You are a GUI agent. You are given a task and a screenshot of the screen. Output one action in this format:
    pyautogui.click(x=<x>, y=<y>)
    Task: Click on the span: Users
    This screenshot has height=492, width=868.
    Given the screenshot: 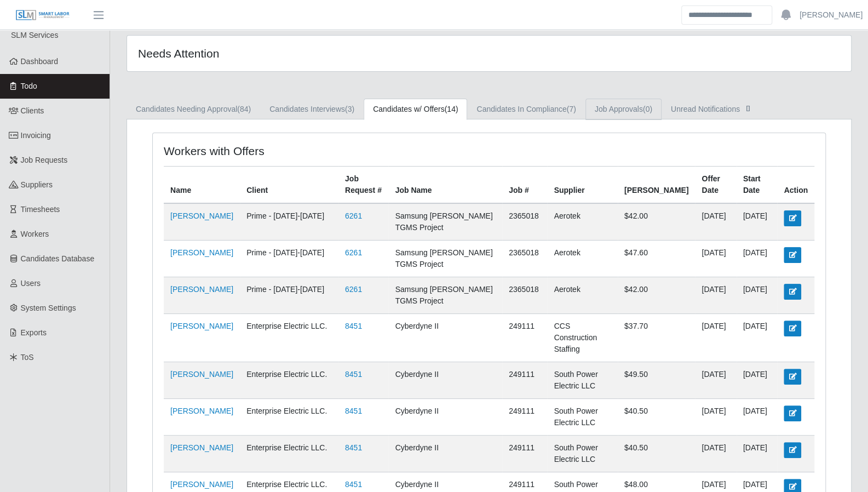 What is the action you would take?
    pyautogui.click(x=30, y=283)
    